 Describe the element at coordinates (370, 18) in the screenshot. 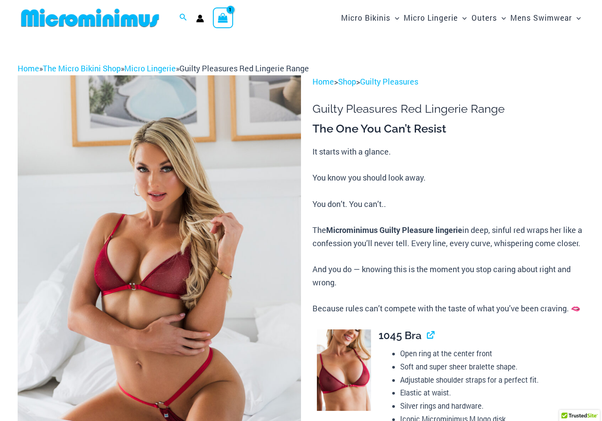

I see `a: Micro BikinisMenu ToggleMenu Toggle` at that location.